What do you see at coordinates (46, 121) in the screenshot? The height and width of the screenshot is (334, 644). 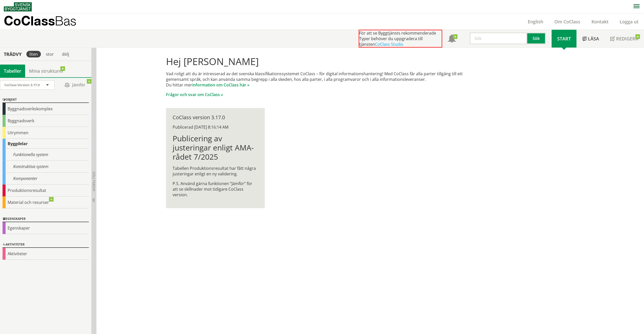 I see `div: Byggnadsverk` at bounding box center [46, 121].